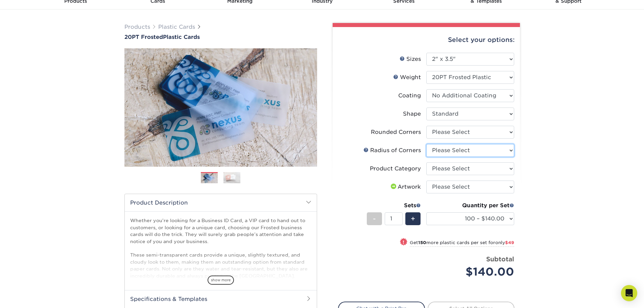 Image resolution: width=644 pixels, height=308 pixels. What do you see at coordinates (137, 27) in the screenshot?
I see `a: Products` at bounding box center [137, 27].